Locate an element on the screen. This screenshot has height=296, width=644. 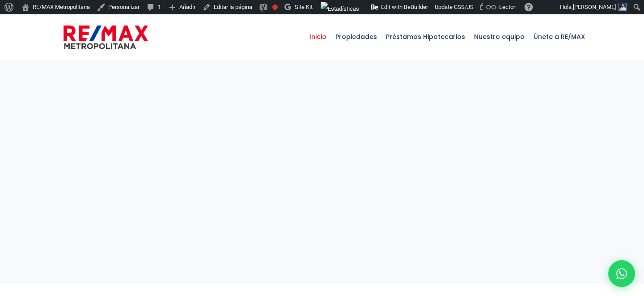
div: Frase clave objetivo no establecida is located at coordinates (275, 7).